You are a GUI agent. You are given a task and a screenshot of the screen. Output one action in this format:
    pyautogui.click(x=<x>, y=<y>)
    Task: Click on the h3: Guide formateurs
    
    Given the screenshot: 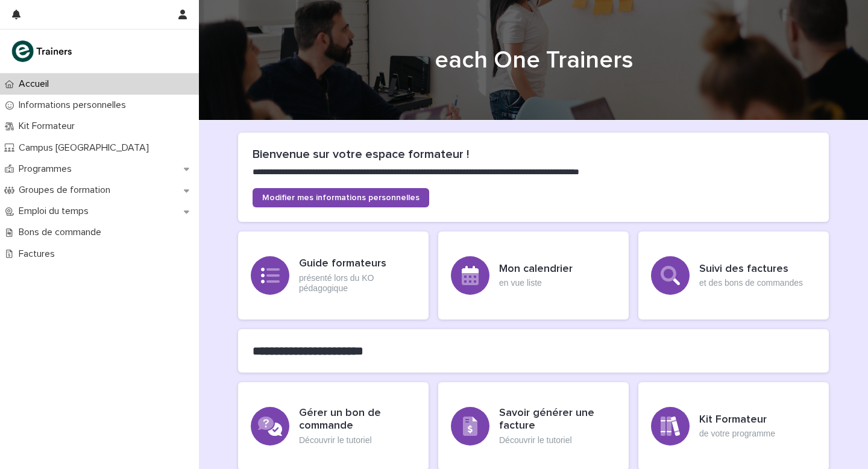 What is the action you would take?
    pyautogui.click(x=357, y=264)
    